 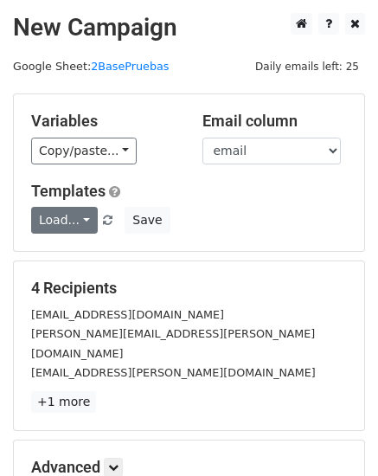 I want to click on a: Load..., so click(x=64, y=220).